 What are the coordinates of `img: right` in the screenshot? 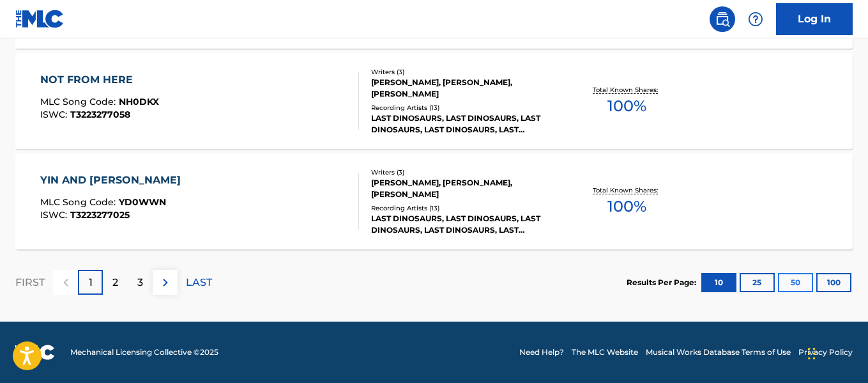 It's located at (166, 283).